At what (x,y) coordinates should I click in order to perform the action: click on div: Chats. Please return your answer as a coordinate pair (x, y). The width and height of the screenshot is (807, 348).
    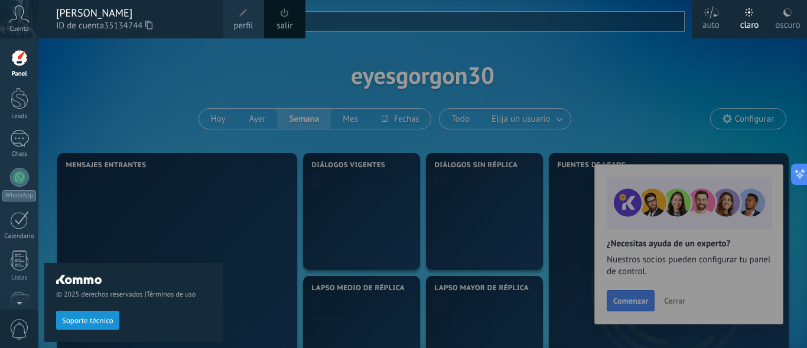
    Looking at the image, I should click on (19, 154).